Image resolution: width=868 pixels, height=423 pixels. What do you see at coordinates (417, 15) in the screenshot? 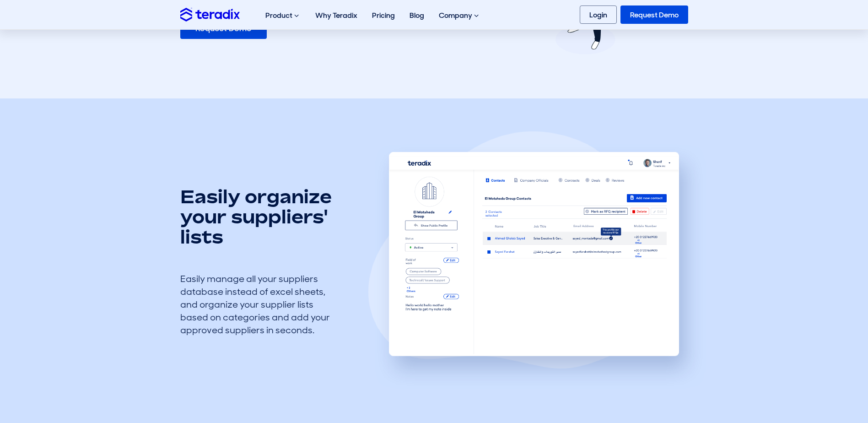
I see `a: Blog` at bounding box center [417, 15].